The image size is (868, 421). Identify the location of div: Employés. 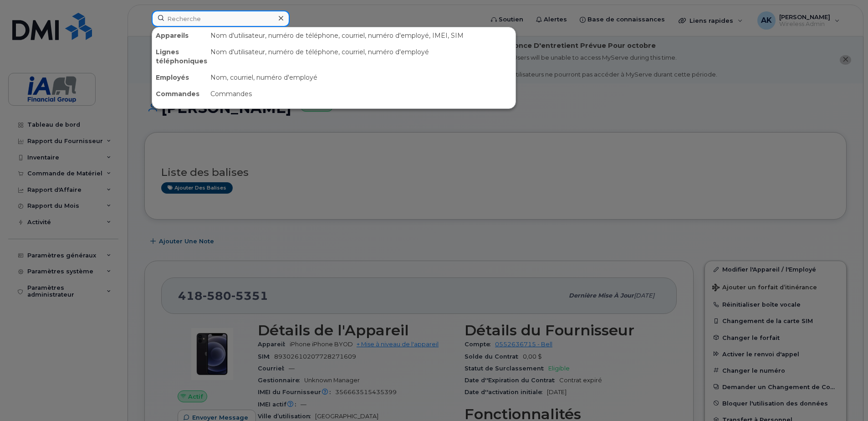
(180, 78).